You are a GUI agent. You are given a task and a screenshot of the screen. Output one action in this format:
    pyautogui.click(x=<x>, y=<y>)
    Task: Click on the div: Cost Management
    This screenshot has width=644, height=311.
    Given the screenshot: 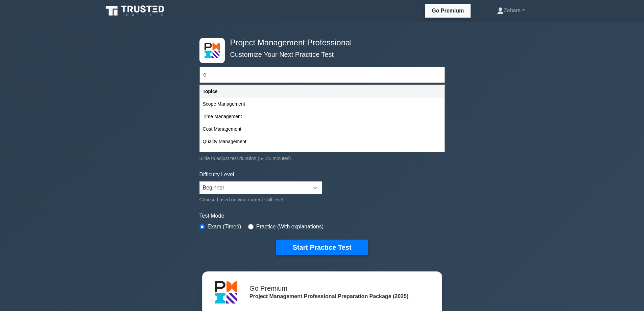 What is the action you would take?
    pyautogui.click(x=322, y=129)
    